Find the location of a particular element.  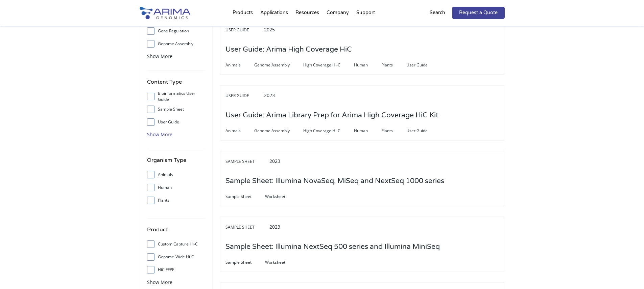

label: Genome-Wide Hi-C is located at coordinates (176, 257).